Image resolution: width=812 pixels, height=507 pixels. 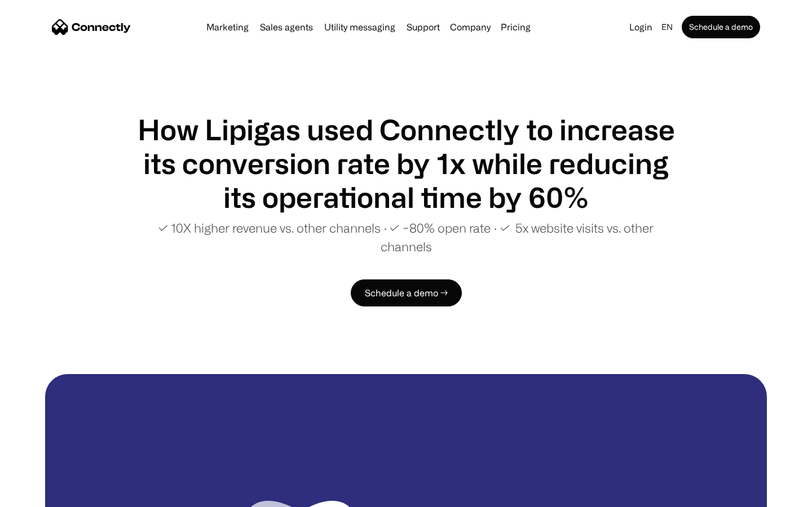 I want to click on a: Login, so click(x=641, y=27).